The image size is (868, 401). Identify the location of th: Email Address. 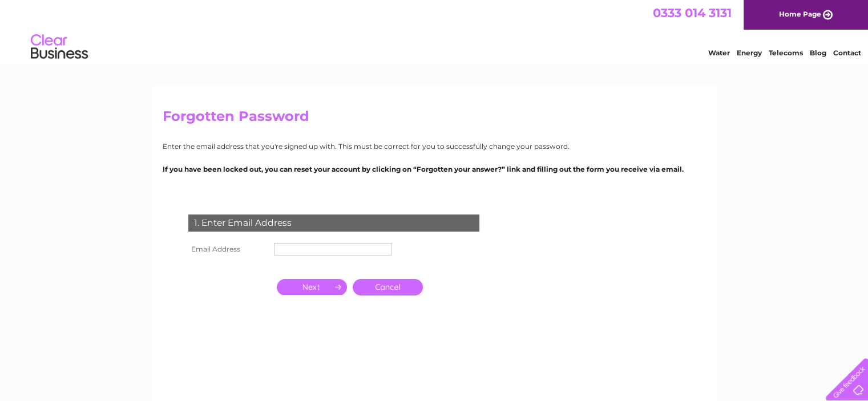
(228, 249).